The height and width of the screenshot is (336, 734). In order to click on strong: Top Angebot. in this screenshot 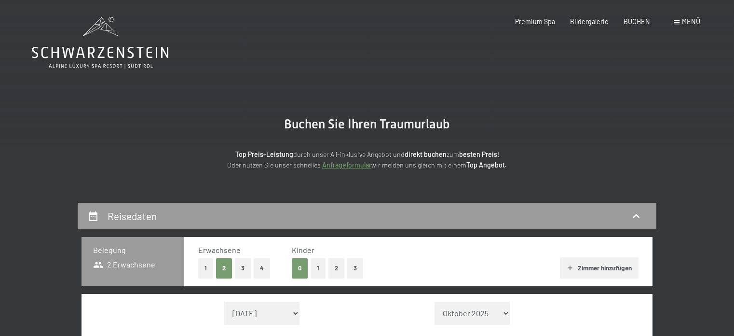, I will do `click(486, 164)`.